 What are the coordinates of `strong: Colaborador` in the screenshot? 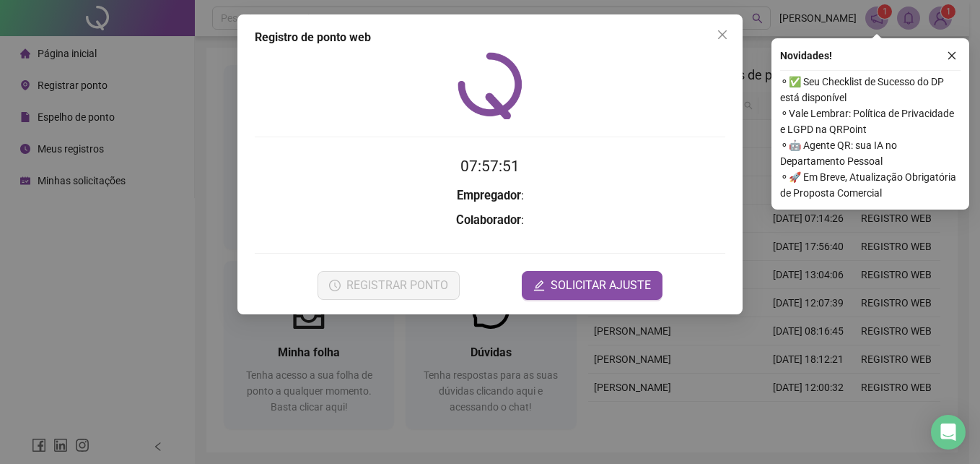 It's located at (489, 219).